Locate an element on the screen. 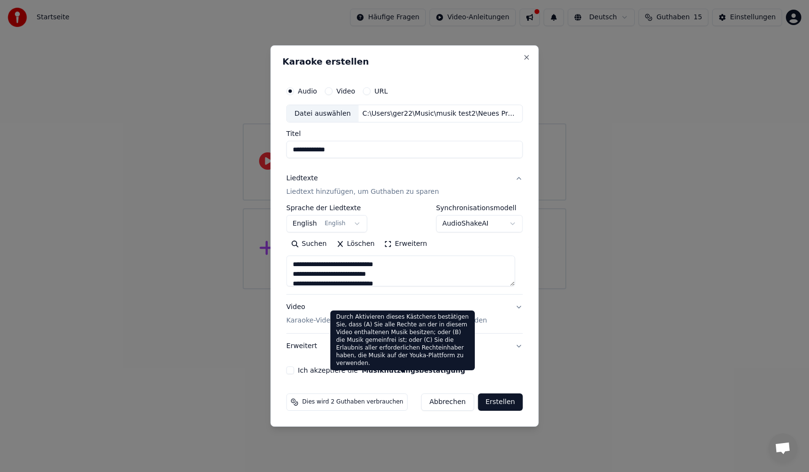 This screenshot has height=472, width=809. label: Video is located at coordinates (345, 91).